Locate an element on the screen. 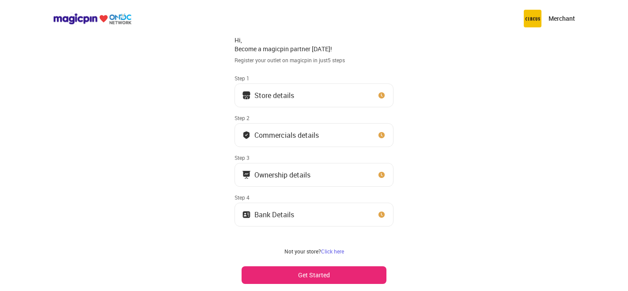 This screenshot has width=628, height=291. div: Step 2 is located at coordinates (314, 118).